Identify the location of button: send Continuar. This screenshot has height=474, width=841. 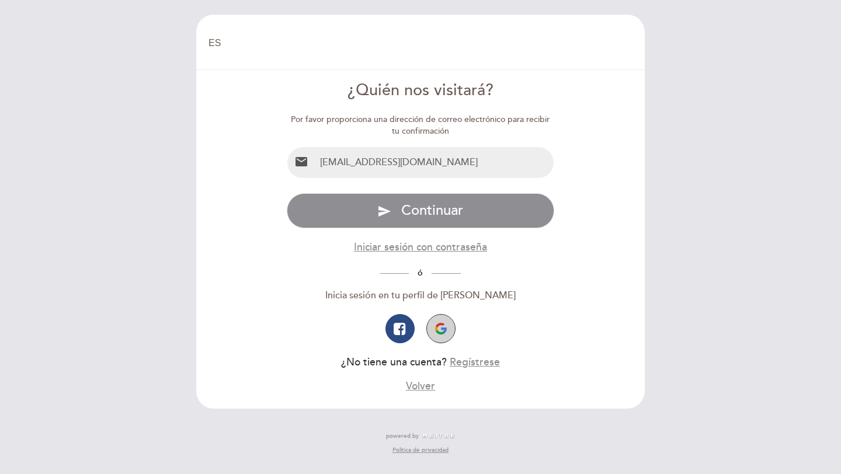
(420, 211).